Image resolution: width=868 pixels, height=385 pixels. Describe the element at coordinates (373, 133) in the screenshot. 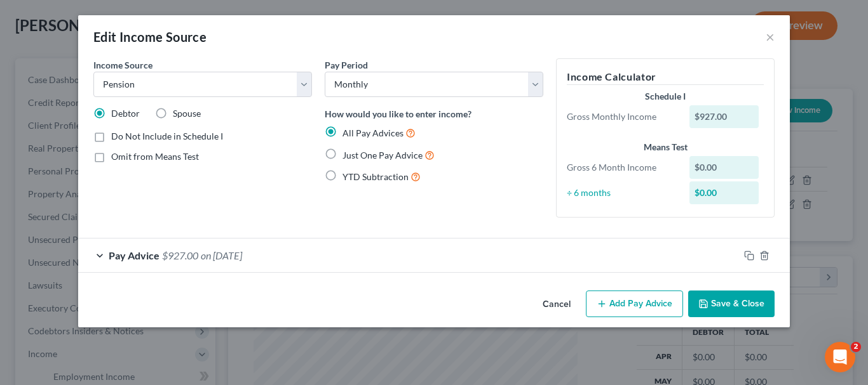

I see `span: All Pay Advices` at that location.